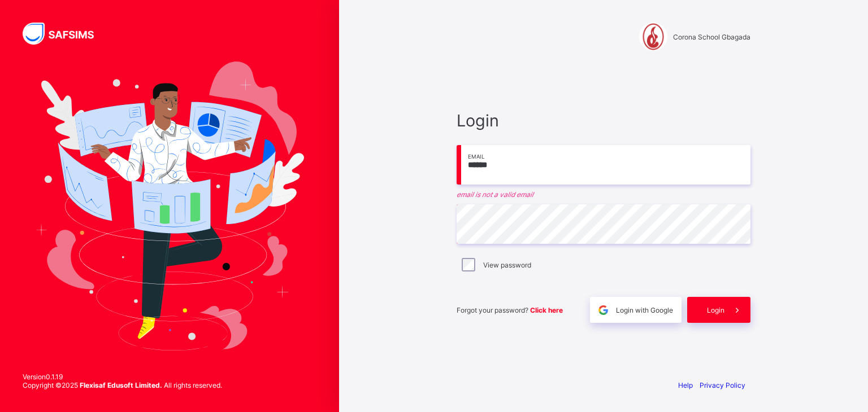 The height and width of the screenshot is (412, 868). I want to click on span: Corona School Gbagada, so click(711, 37).